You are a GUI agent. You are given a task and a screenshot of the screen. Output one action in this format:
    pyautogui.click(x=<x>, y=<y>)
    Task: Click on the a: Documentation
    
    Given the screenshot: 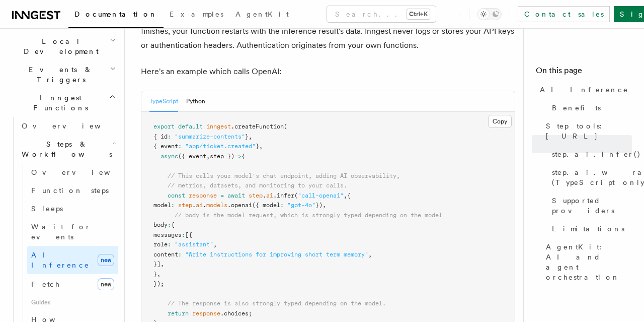 What is the action you would take?
    pyautogui.click(x=116, y=16)
    